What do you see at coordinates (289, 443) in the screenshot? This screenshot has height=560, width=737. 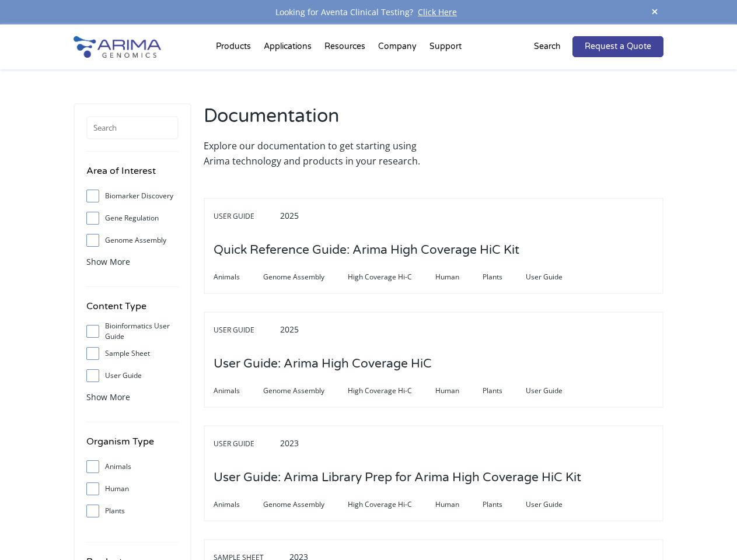 I see `span: 2023` at bounding box center [289, 443].